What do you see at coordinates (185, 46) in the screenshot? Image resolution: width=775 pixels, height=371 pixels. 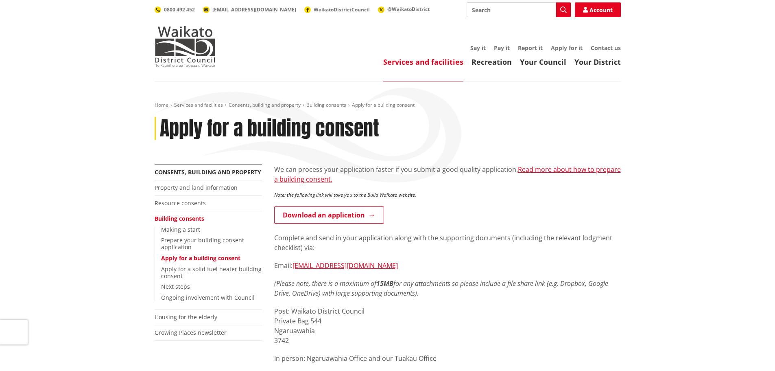 I see `img: Waikato District Council - Te Kaunihera aa Takiwaa o Waikato` at bounding box center [185, 46].